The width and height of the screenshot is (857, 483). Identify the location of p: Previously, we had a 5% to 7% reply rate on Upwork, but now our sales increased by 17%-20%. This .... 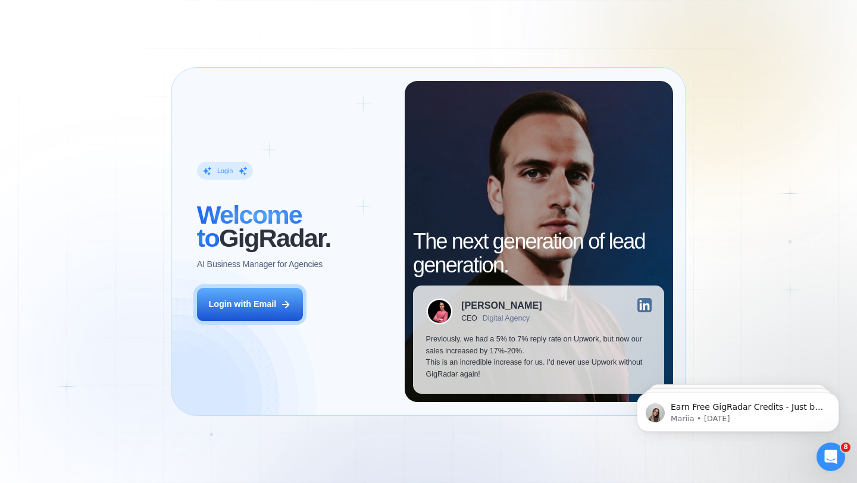
(539, 357).